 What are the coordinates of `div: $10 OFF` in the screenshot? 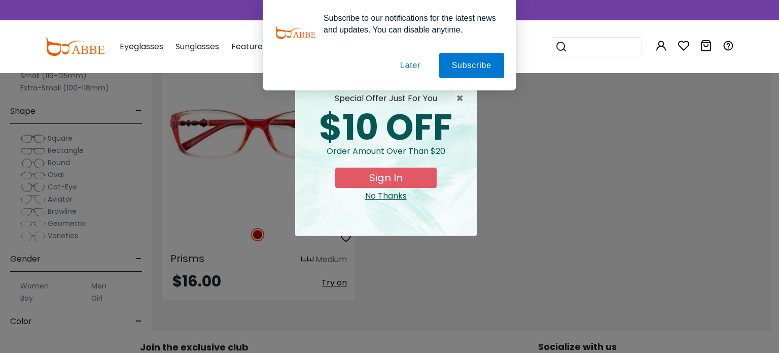 It's located at (386, 127).